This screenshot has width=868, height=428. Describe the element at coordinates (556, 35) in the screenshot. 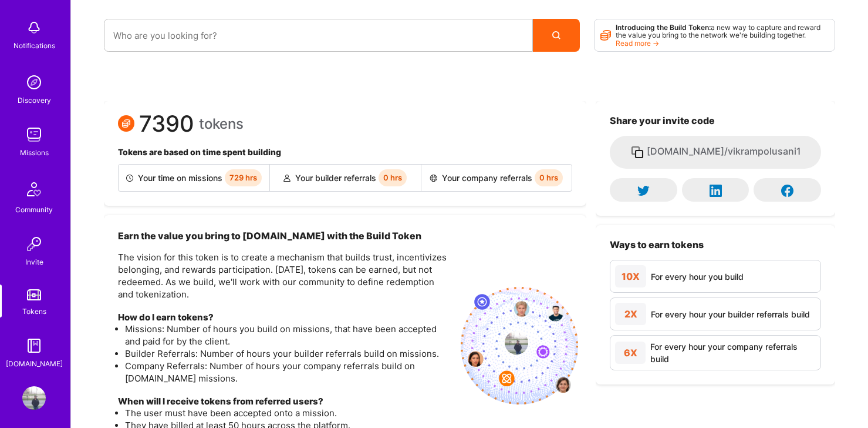

I see `i: icon Search` at that location.